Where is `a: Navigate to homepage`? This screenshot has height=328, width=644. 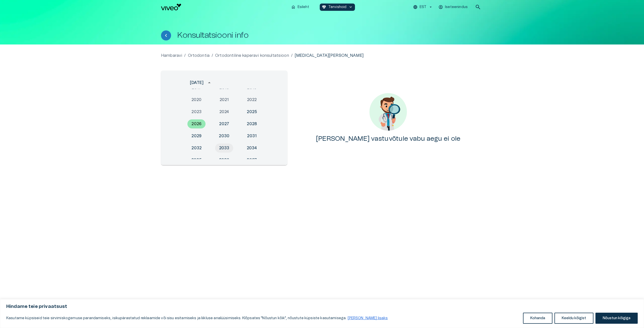 a: Navigate to homepage is located at coordinates (224, 7).